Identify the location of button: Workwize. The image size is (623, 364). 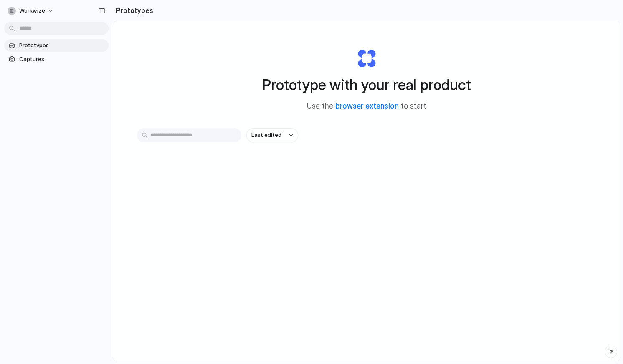
(31, 11).